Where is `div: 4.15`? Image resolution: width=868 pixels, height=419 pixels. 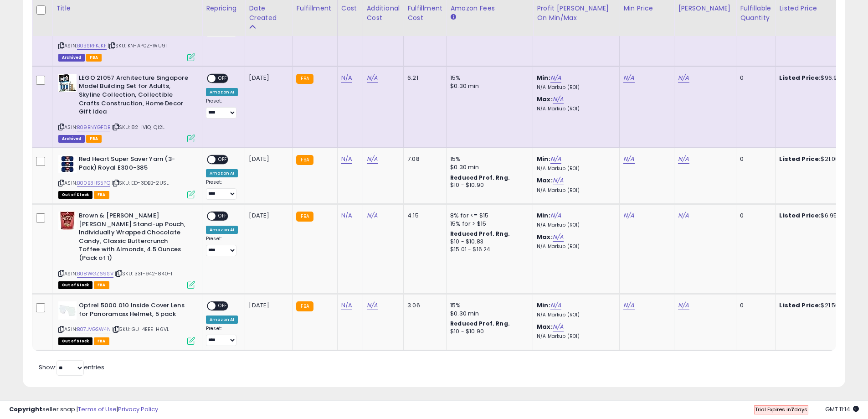 div: 4.15 is located at coordinates (424, 216).